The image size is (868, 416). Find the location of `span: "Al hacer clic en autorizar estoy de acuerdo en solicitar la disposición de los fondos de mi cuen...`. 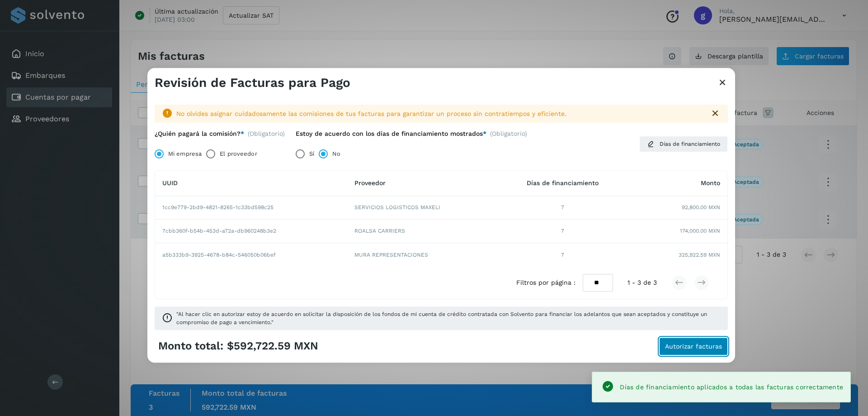

span: "Al hacer clic en autorizar estoy de acuerdo en solicitar la disposición de los fondos de mi cuen... is located at coordinates (448, 318).